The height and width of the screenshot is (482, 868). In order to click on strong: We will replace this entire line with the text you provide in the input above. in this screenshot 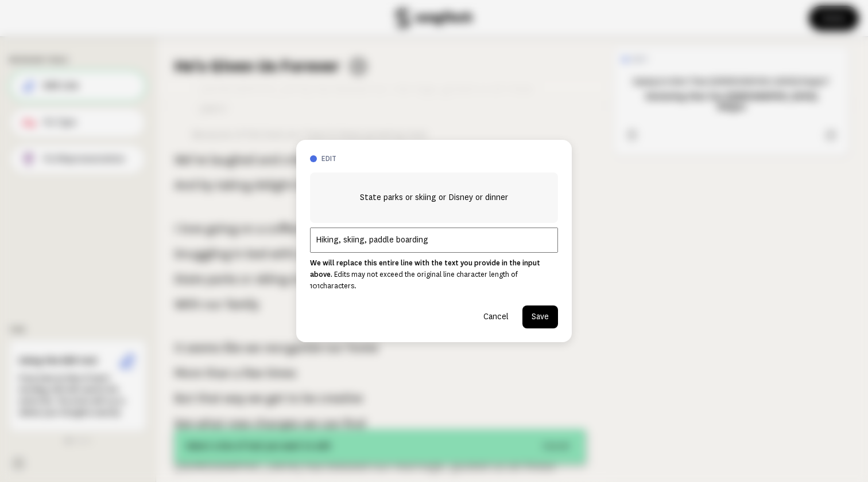, I will do `click(425, 269)`.